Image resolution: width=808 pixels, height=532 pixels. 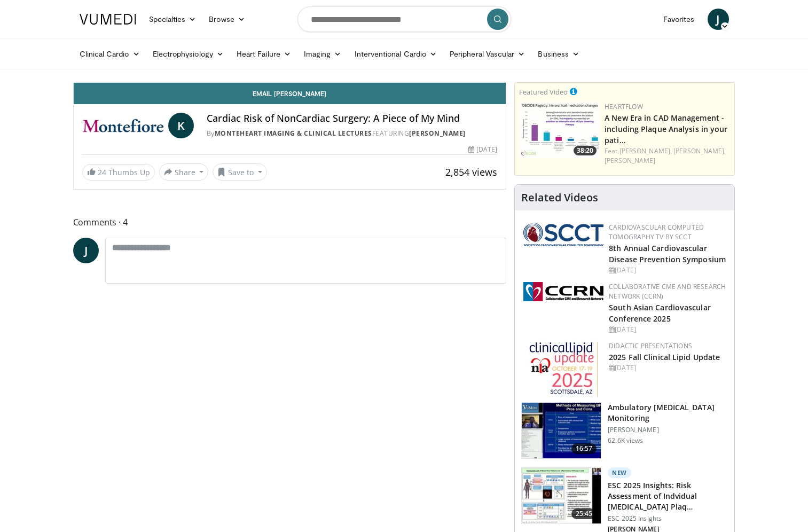 What do you see at coordinates (404, 19) in the screenshot?
I see `input: Search topics, interventions` at bounding box center [404, 19].